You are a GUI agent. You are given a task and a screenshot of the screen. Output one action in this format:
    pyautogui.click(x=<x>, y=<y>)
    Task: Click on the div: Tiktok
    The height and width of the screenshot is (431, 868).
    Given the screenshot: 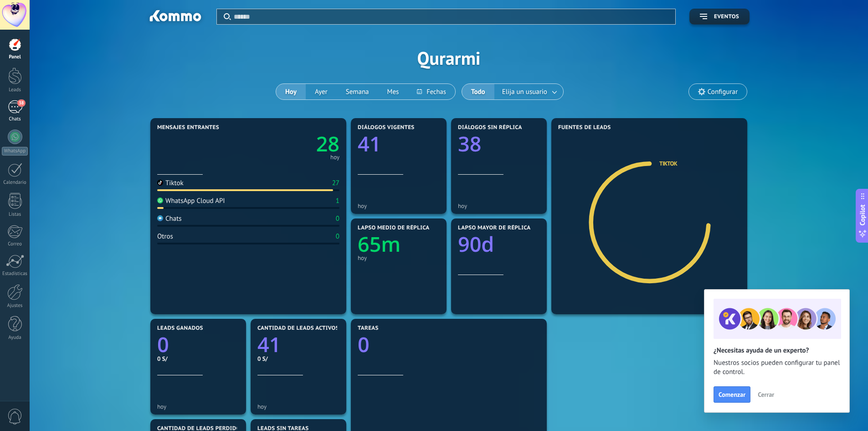 What is the action you would take?
    pyautogui.click(x=170, y=183)
    